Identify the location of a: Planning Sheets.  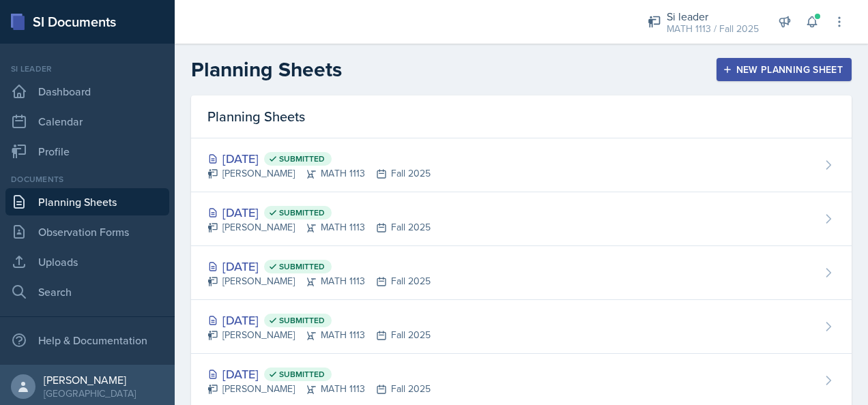
(87, 202).